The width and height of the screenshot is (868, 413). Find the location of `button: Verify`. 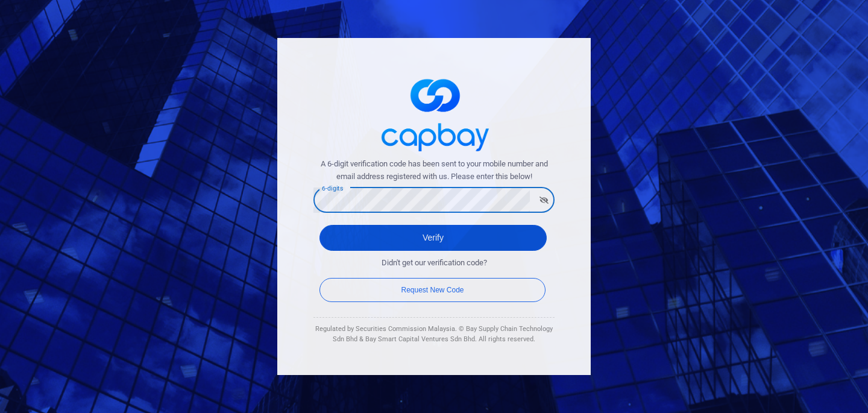

button: Verify is located at coordinates (433, 238).